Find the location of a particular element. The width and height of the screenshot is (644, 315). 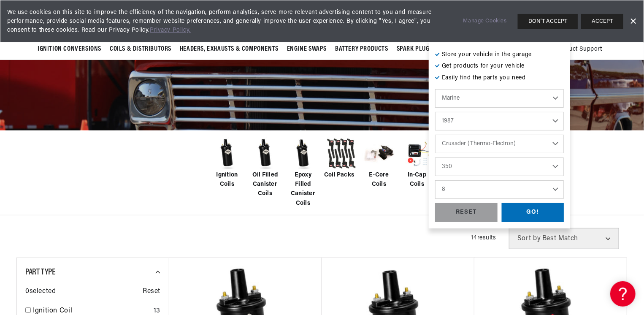

p: Get products for your vehicle is located at coordinates (499, 66).